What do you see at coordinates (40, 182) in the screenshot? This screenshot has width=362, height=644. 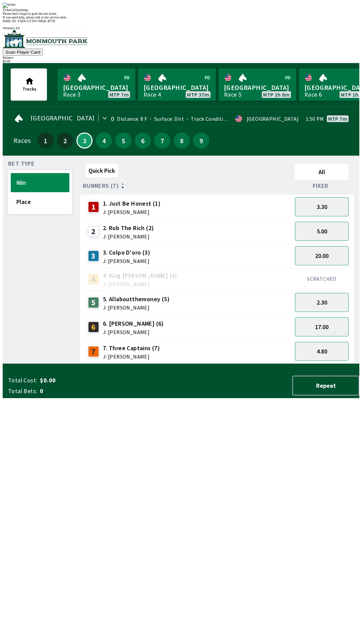 I see `button: Win` at bounding box center [40, 182].